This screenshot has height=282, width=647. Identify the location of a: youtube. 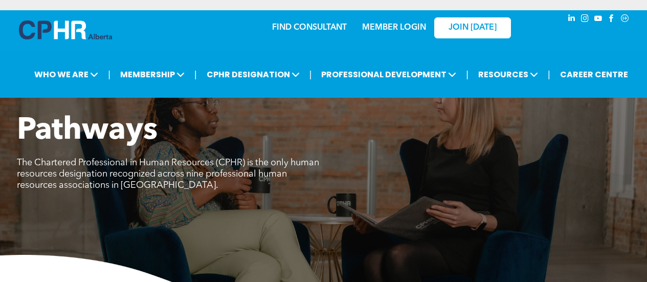
(599, 19).